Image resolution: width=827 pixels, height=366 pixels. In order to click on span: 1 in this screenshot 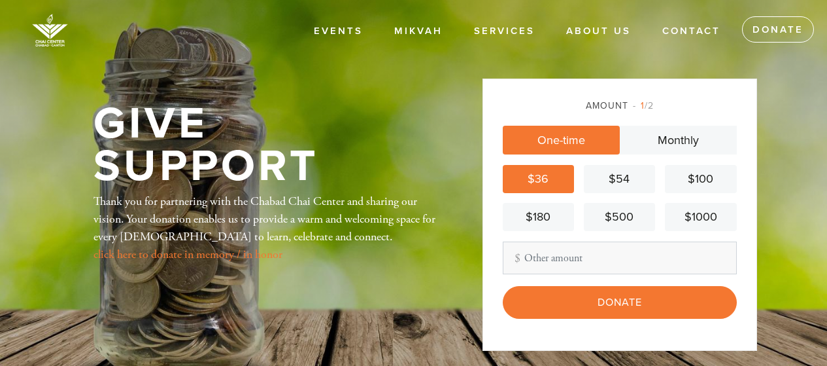, I will do `click(643, 105)`.